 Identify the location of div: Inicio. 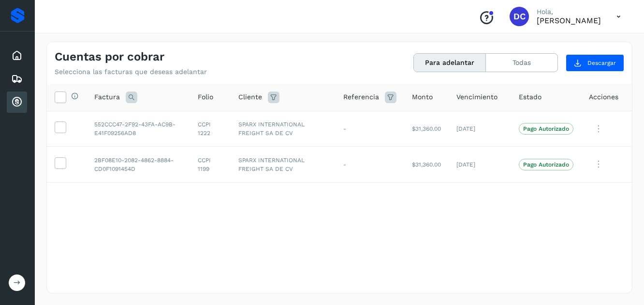
(17, 55).